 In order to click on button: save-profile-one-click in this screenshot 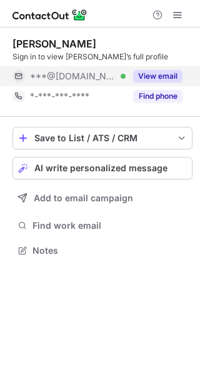, I will do `click(103, 138)`.